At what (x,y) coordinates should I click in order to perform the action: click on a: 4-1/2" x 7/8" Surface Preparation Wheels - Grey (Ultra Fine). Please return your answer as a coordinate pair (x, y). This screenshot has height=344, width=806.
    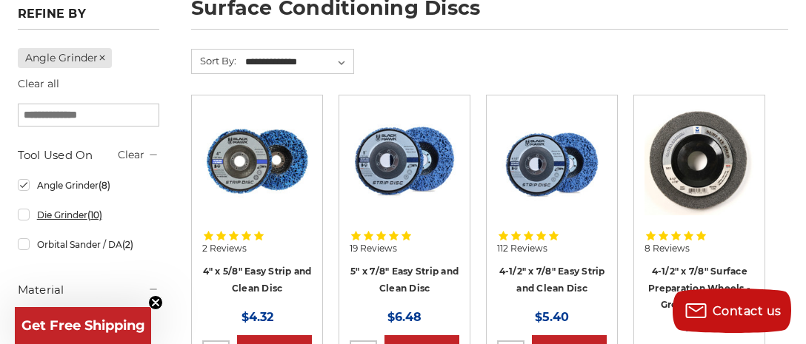
    Looking at the image, I should click on (699, 288).